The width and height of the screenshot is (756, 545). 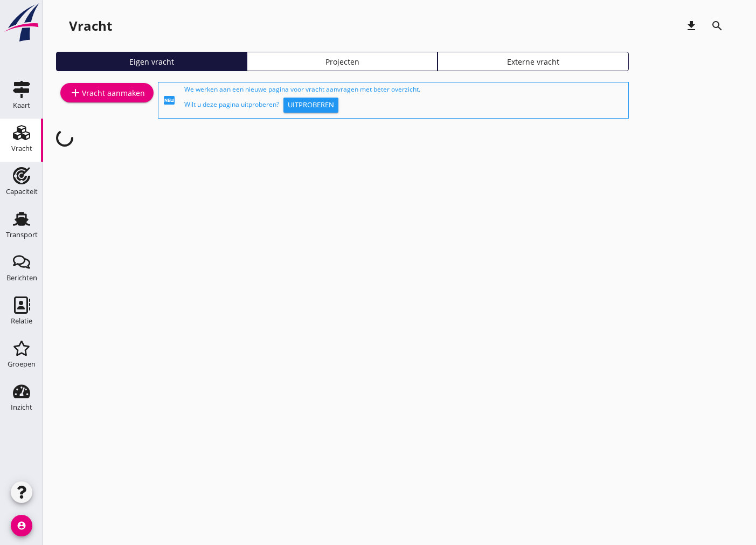 What do you see at coordinates (717, 26) in the screenshot?
I see `i: search` at bounding box center [717, 26].